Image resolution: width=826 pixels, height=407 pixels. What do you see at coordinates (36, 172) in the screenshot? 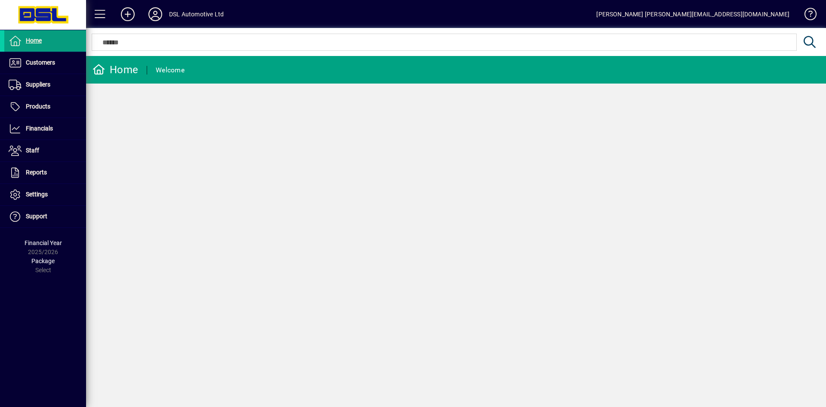
I see `span: Reports` at bounding box center [36, 172].